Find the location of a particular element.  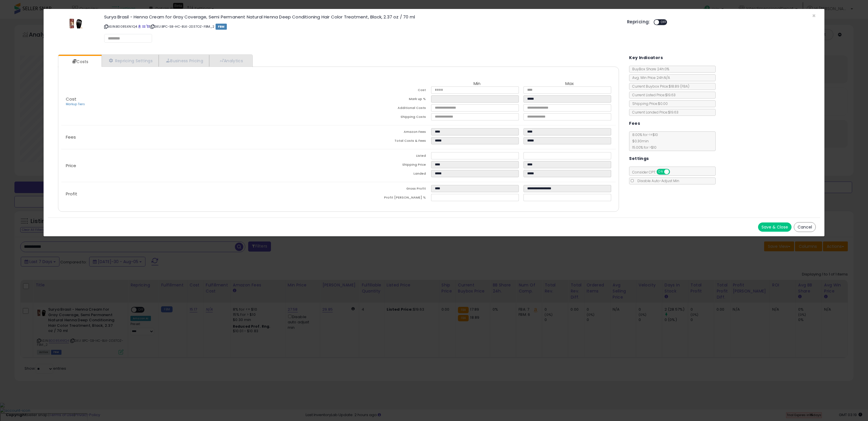

span: Current Buybox Price: is located at coordinates (659, 86).